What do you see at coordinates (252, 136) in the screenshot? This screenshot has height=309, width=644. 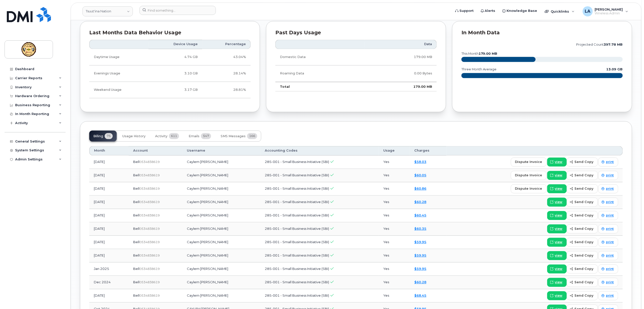 I see `span: 166` at bounding box center [252, 136].